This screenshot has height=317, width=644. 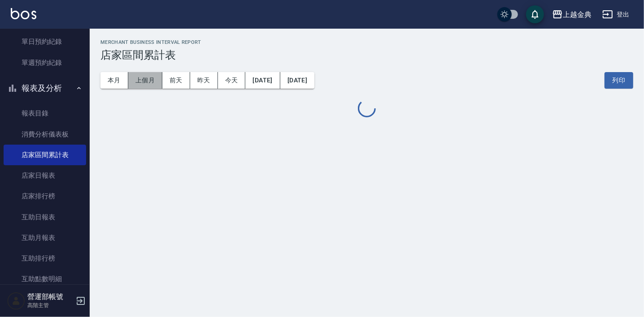 What do you see at coordinates (45, 176) in the screenshot?
I see `a: 店家日報表` at bounding box center [45, 176].